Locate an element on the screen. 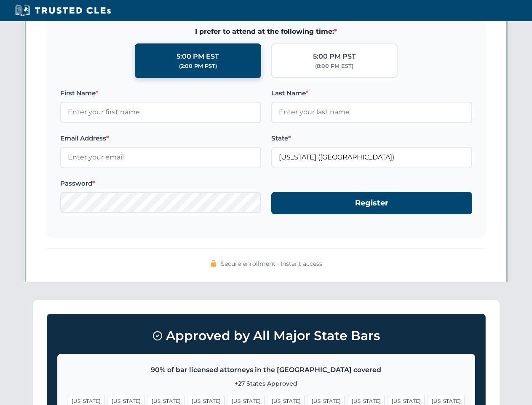 Image resolution: width=532 pixels, height=405 pixels. div: (2:00 PM PST) is located at coordinates (198, 66).